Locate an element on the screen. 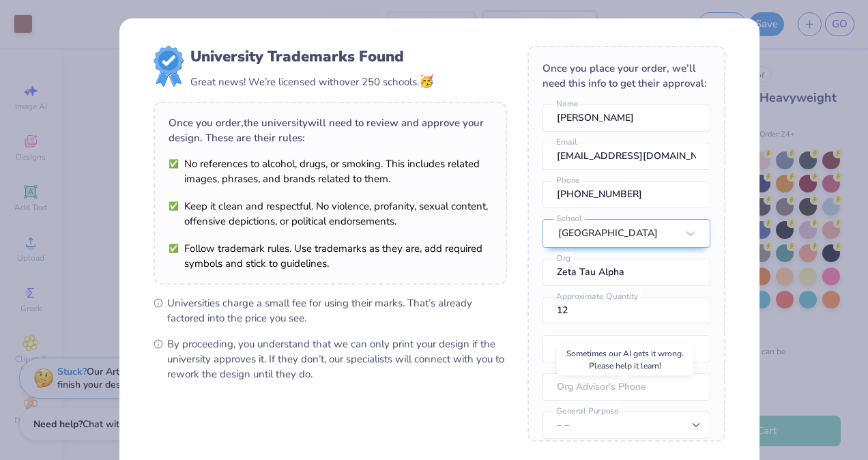 The image size is (868, 460). div: Sometimes our AI gets it wrong. Please help it learn! is located at coordinates (625, 359).